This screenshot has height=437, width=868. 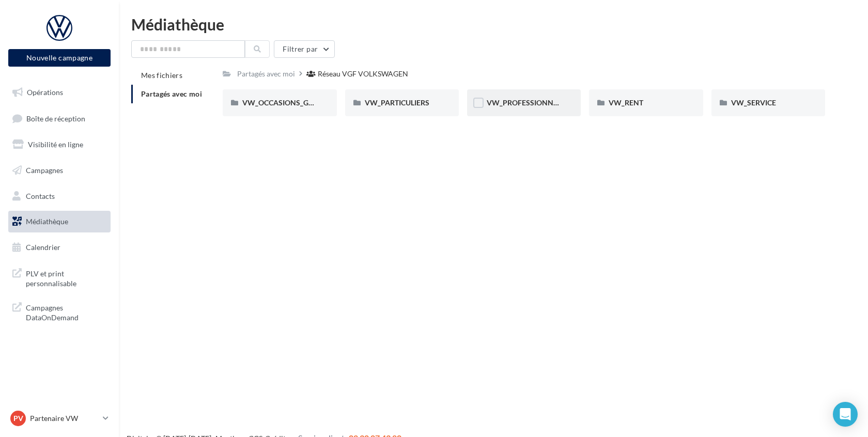 I want to click on span: VW_PARTICULIERS, so click(x=397, y=102).